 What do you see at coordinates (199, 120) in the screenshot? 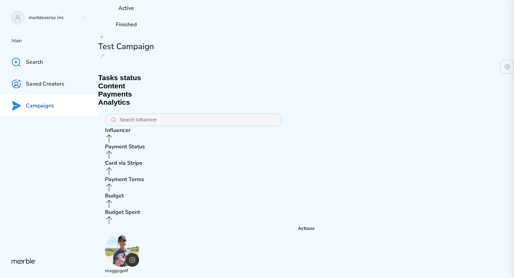
I see `input: Search Influencer` at bounding box center [199, 120].